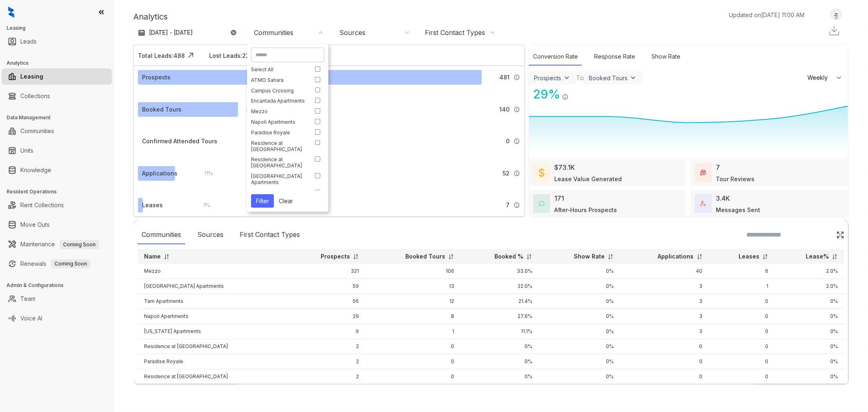 This screenshot has height=412, width=868. Describe the element at coordinates (279, 132) in the screenshot. I see `div: Paradise Royale` at that location.